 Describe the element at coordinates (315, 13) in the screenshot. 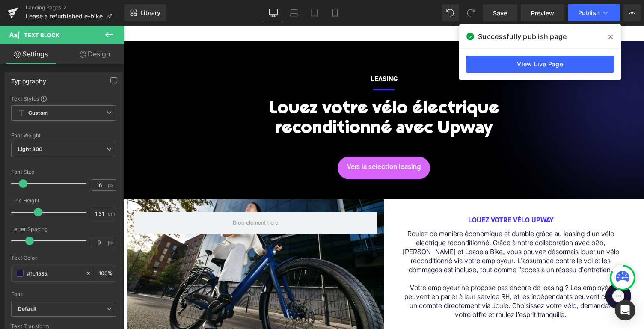

I see `a: Tablet` at that location.